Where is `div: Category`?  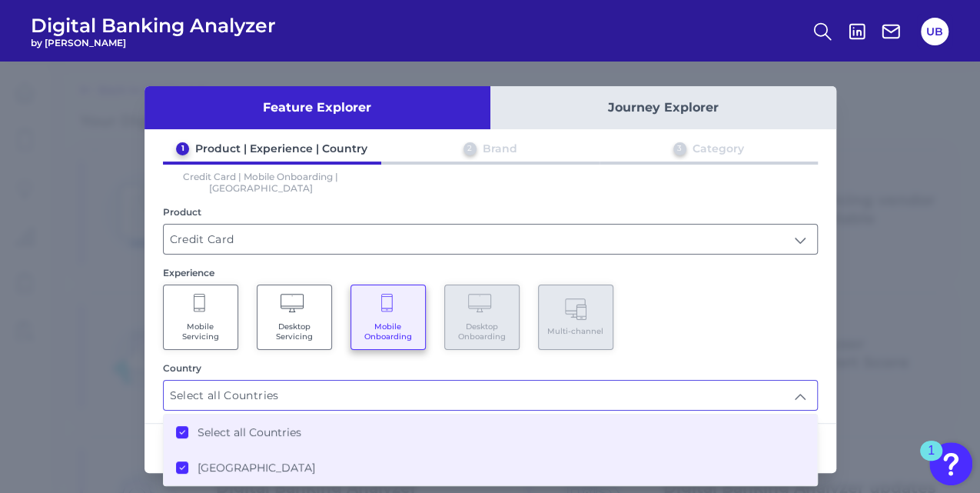 div: Category is located at coordinates (719, 149).